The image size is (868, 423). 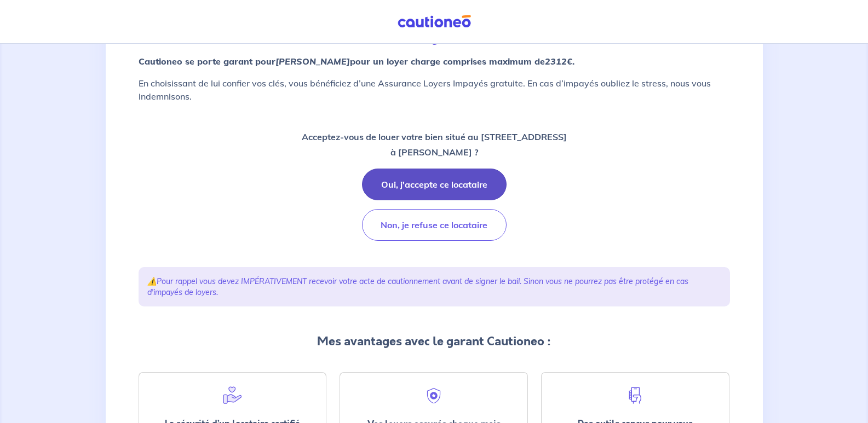 What do you see at coordinates (434, 21) in the screenshot?
I see `img: Cautioneo` at bounding box center [434, 21].